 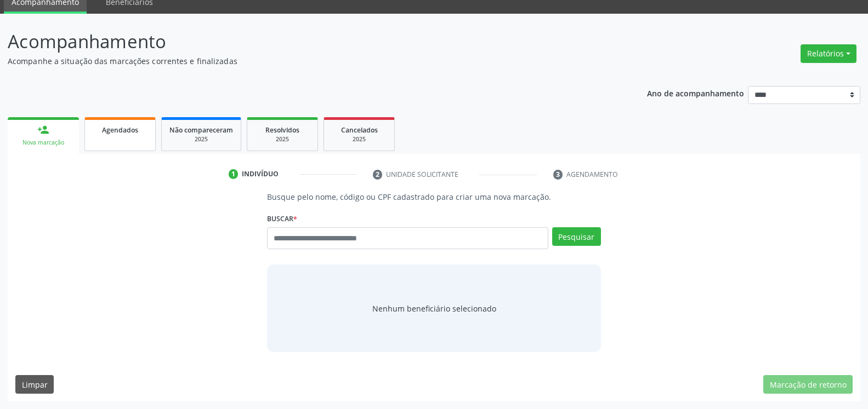 What do you see at coordinates (435, 309) in the screenshot?
I see `span: Nenhum beneficiário selecionado` at bounding box center [435, 309].